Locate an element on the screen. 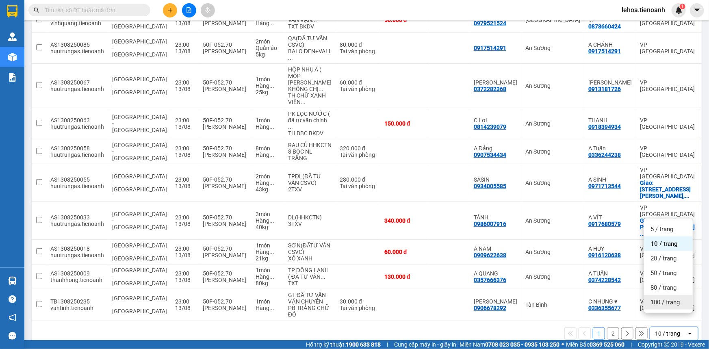 The height and width of the screenshot is (349, 709). span: copyright is located at coordinates (667, 345).